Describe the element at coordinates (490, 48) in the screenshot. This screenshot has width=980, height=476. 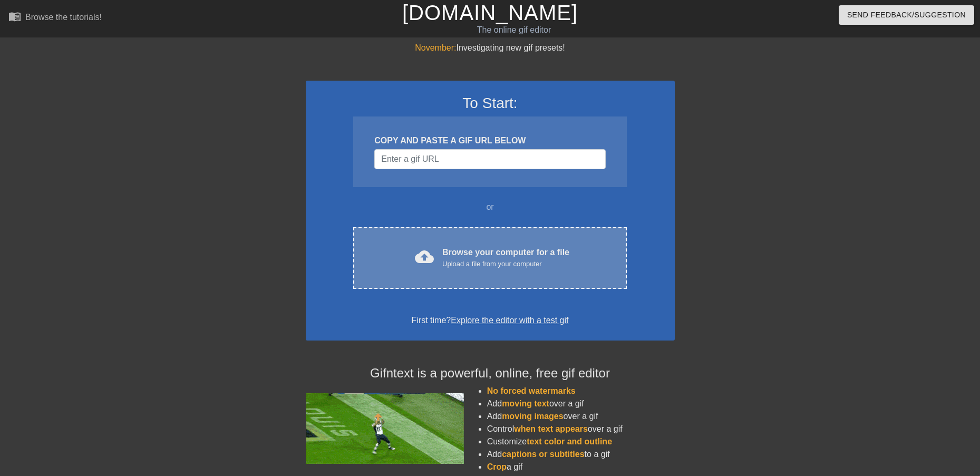
I see `div: Investigating new gif presets!` at that location.